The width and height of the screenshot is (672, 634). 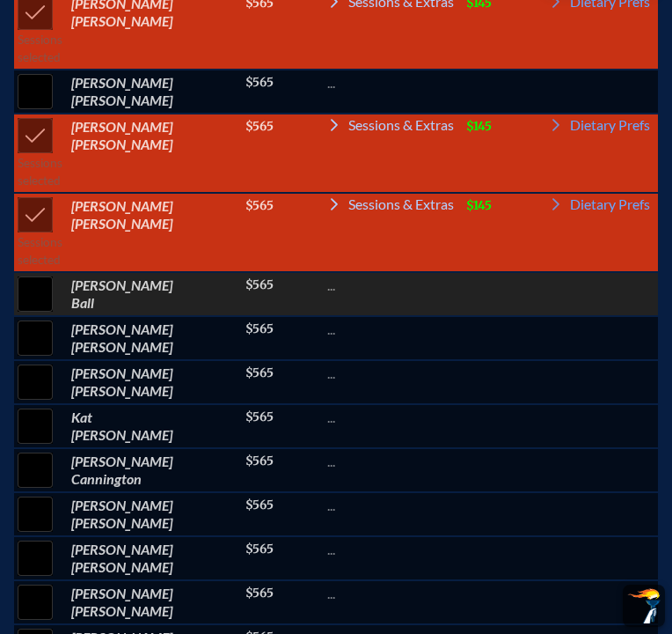 I want to click on button: Scroll Top, so click(x=644, y=605).